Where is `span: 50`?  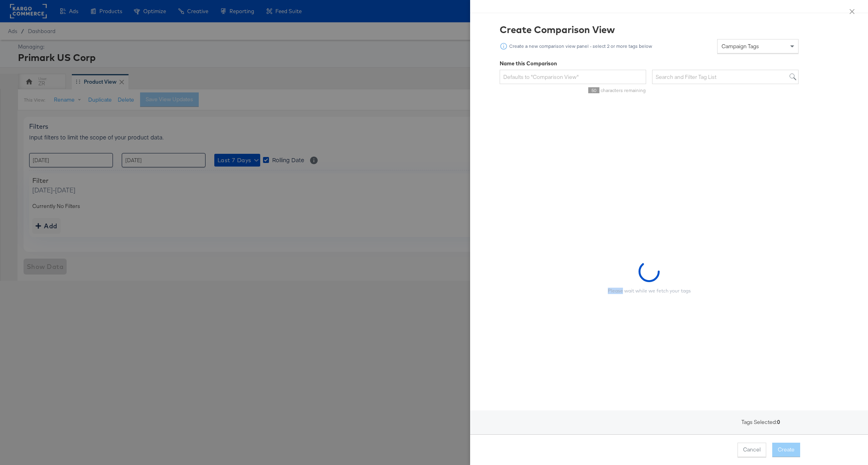 span: 50 is located at coordinates (594, 90).